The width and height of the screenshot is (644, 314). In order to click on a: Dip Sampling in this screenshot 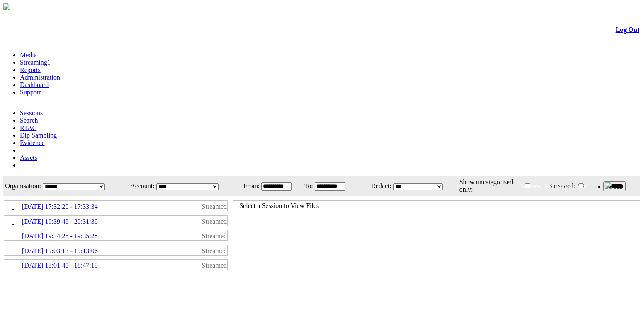, I will do `click(38, 135)`.